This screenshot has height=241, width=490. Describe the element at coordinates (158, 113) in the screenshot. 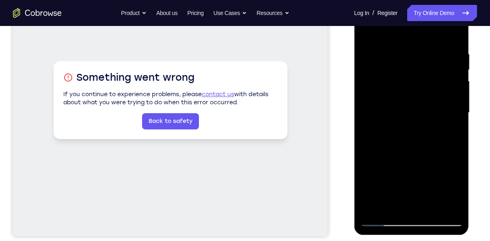

I see `h1: Something went wrong` at that location.